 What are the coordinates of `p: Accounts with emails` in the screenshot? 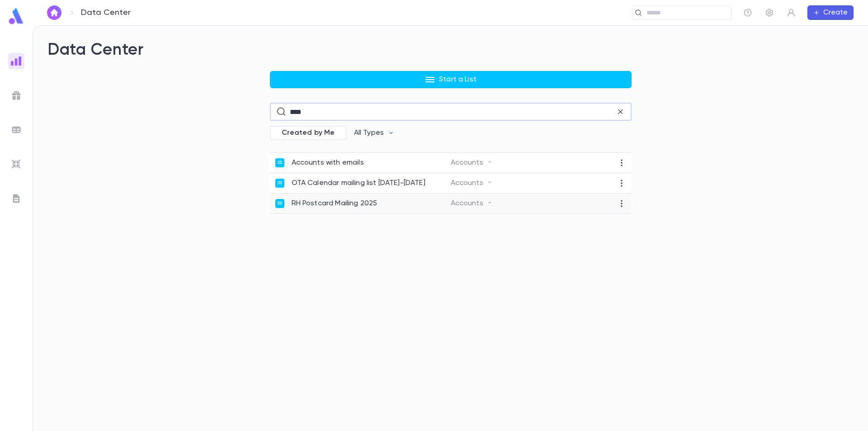 It's located at (328, 163).